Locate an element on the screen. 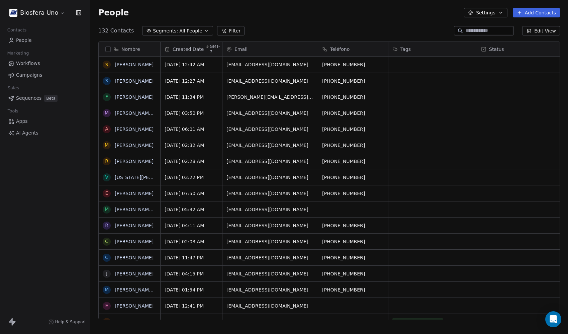  span: Marketing is located at coordinates (18, 53).